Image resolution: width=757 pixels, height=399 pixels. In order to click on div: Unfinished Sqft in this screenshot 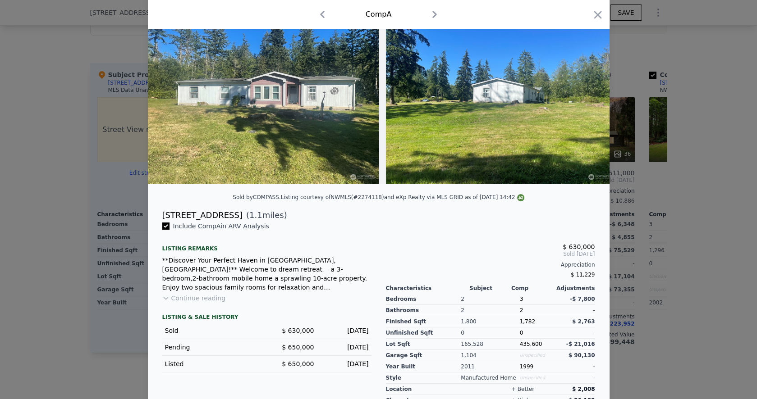, I will do `click(423, 333)`.